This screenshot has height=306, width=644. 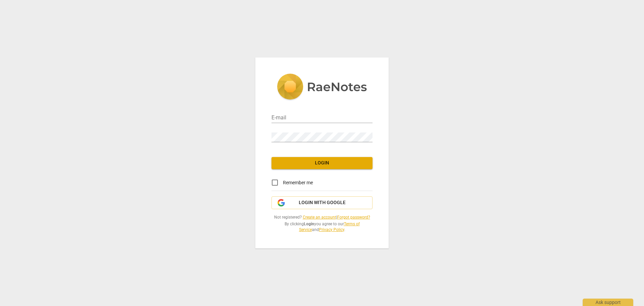 I want to click on span: By clicking you agree to our and ., so click(x=322, y=227).